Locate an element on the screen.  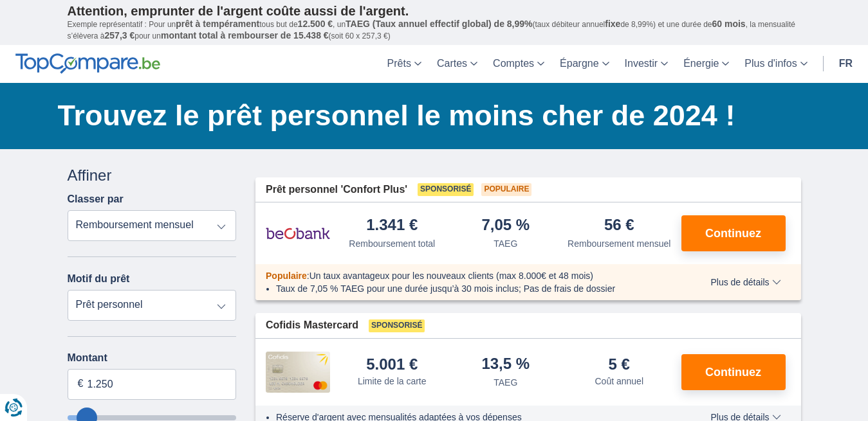
div: Remboursement mensuel is located at coordinates (619, 243).